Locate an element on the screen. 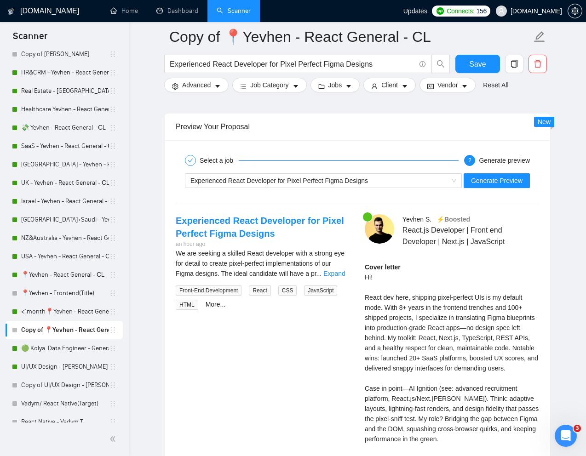 The image size is (586, 456). a: 🟢 Kolya. Data Engineer - General is located at coordinates (65, 349).